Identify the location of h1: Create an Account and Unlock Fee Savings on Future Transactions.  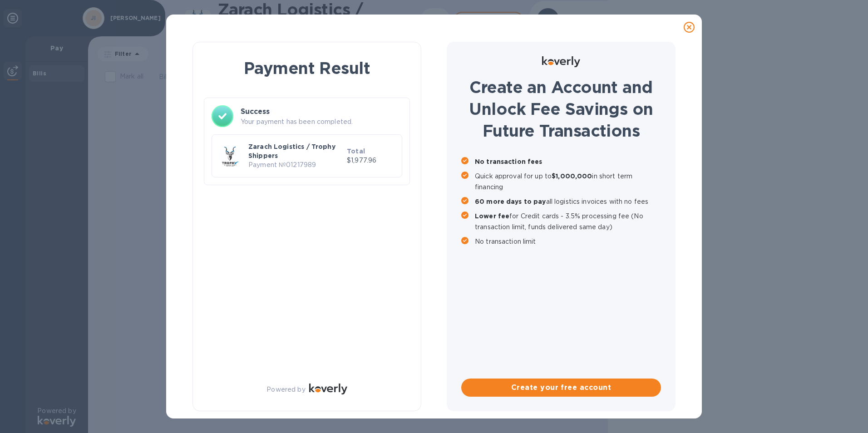
(561, 109).